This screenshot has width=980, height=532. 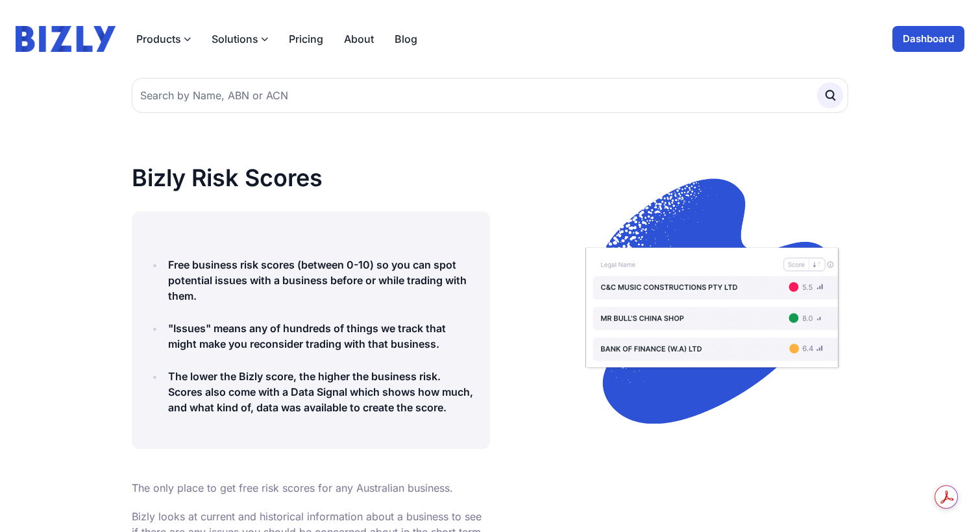 I want to click on a: Pricing, so click(x=306, y=39).